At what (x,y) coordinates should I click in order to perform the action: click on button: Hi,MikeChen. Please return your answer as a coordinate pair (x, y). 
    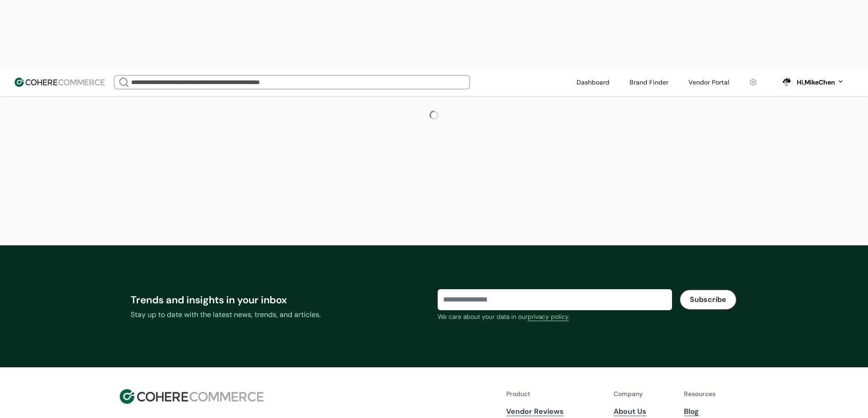
    Looking at the image, I should click on (820, 82).